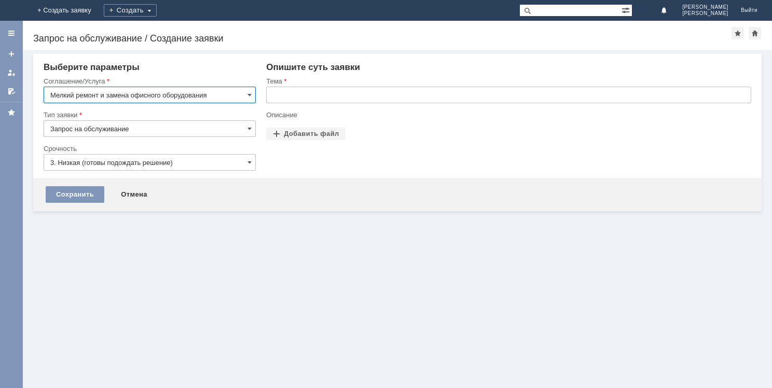 This screenshot has width=772, height=388. Describe the element at coordinates (11, 73) in the screenshot. I see `a: Мои заявки` at that location.